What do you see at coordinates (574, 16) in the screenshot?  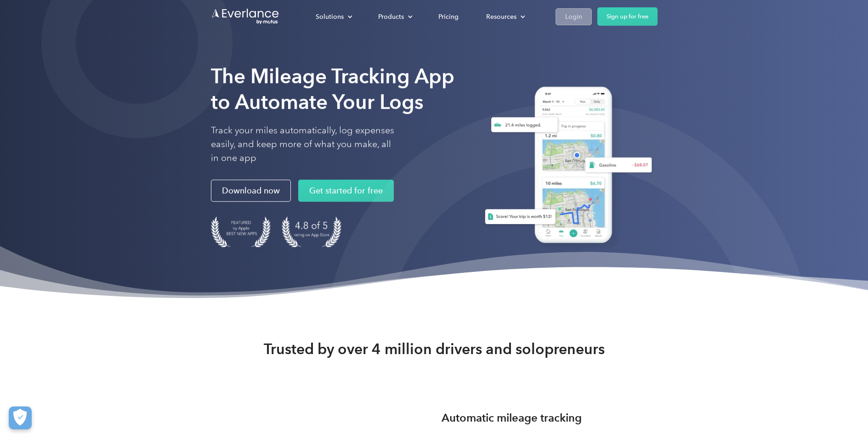 I see `div: Login` at bounding box center [574, 16].